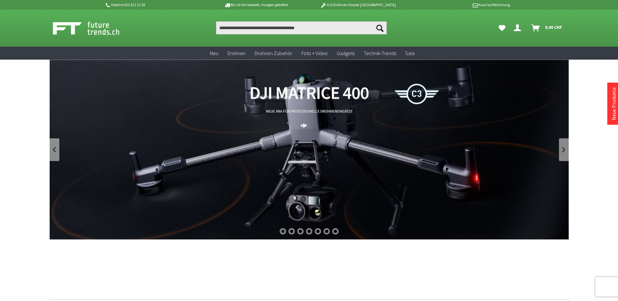 The width and height of the screenshot is (618, 301). What do you see at coordinates (309, 231) in the screenshot?
I see `div: 4` at bounding box center [309, 231].